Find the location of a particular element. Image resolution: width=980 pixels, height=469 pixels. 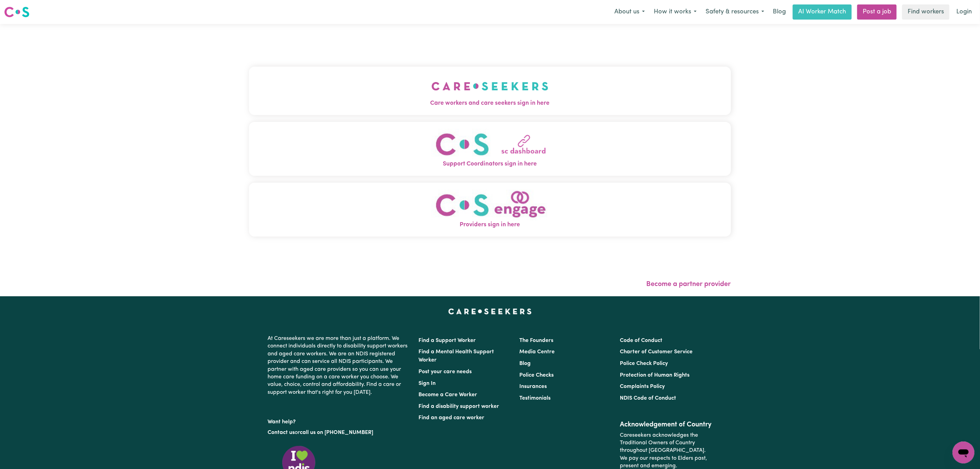

a: Insurances is located at coordinates (533, 387).